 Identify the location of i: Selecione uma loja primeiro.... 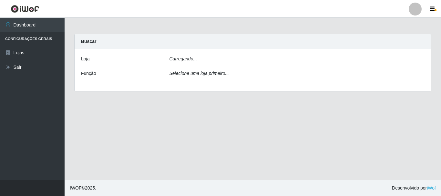
(199, 73).